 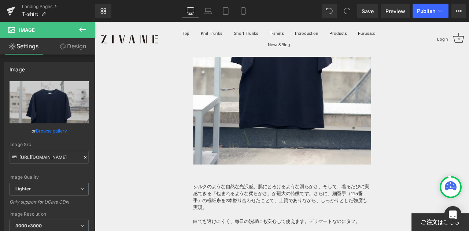 I want to click on span: Preview, so click(x=395, y=11).